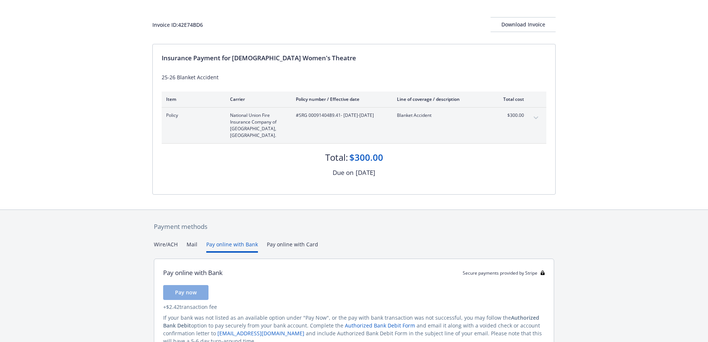 The height and width of the screenshot is (342, 708). I want to click on div: Total:, so click(336, 157).